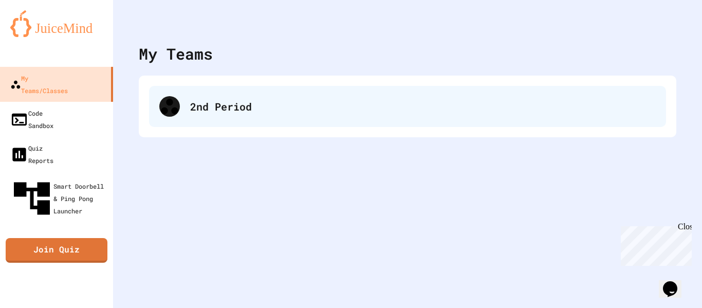  I want to click on div: My Teams, so click(176, 53).